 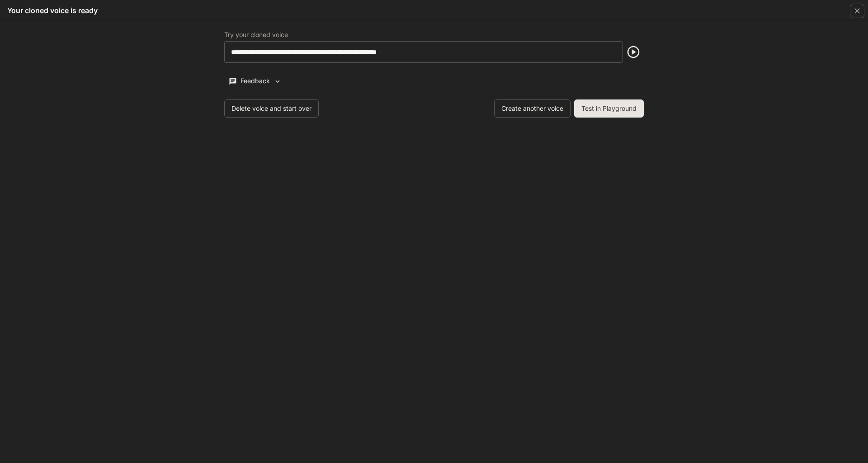 I want to click on h5: Your cloned voice is ready, so click(x=52, y=10).